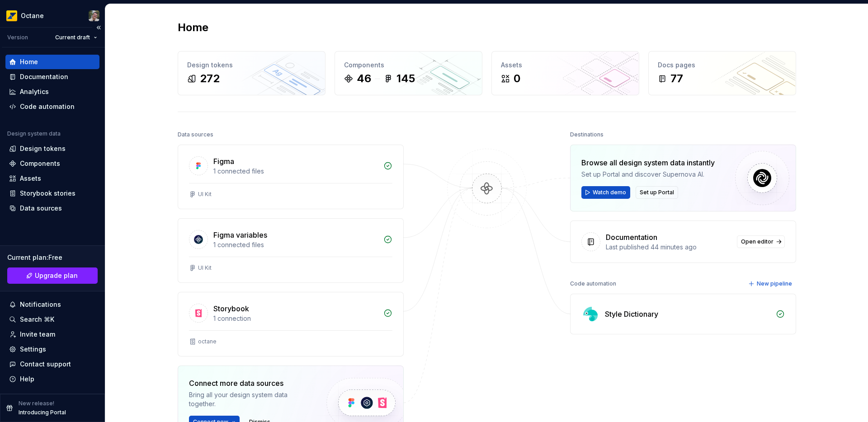 This screenshot has width=868, height=422. I want to click on a: Assets0, so click(565, 73).